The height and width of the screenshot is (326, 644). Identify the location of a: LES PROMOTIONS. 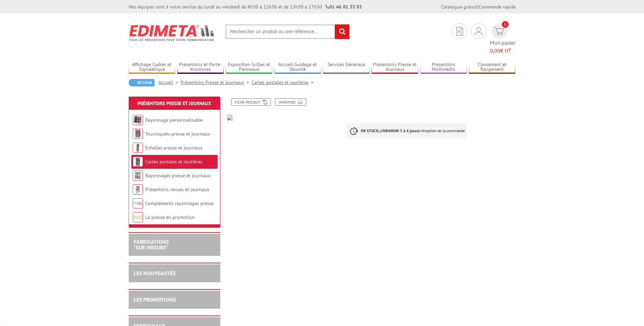
(155, 300).